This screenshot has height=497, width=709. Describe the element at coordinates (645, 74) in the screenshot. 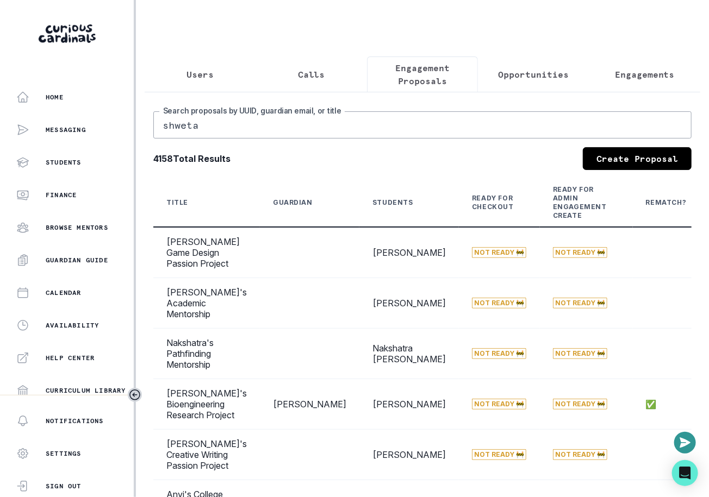

I see `p: Engagements` at that location.